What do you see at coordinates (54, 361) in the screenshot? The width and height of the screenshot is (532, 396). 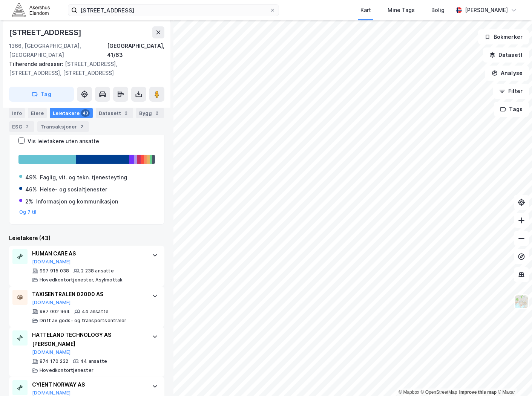 I see `div: 874 170 232` at bounding box center [54, 361].